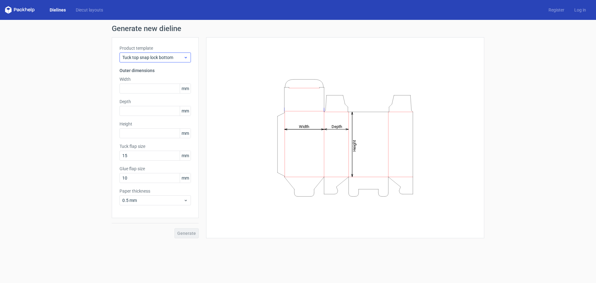 This screenshot has width=596, height=283. I want to click on a: Diecut layouts, so click(89, 10).